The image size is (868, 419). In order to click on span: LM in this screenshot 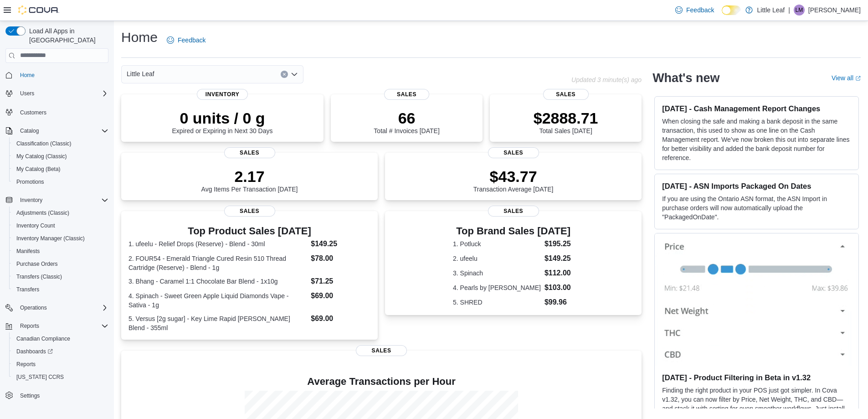, I will do `click(799, 10)`.